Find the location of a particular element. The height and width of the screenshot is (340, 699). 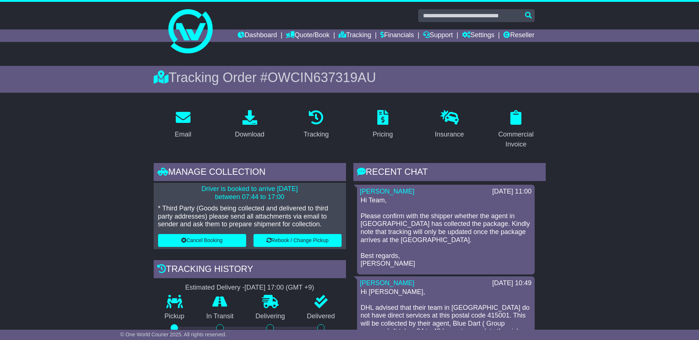

div: Pricing is located at coordinates (382, 134).